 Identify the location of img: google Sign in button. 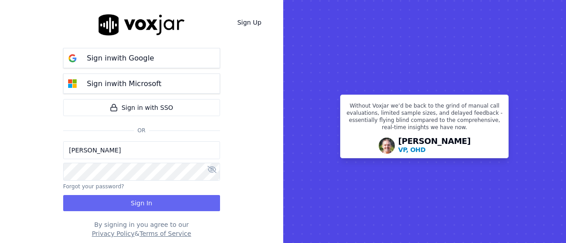
(73, 58).